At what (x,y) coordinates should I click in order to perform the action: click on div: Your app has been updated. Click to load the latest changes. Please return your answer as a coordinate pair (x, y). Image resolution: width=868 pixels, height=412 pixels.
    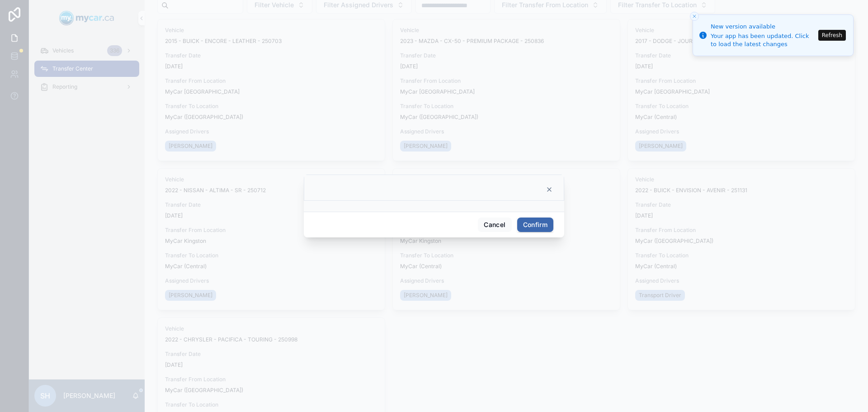
    Looking at the image, I should click on (763, 40).